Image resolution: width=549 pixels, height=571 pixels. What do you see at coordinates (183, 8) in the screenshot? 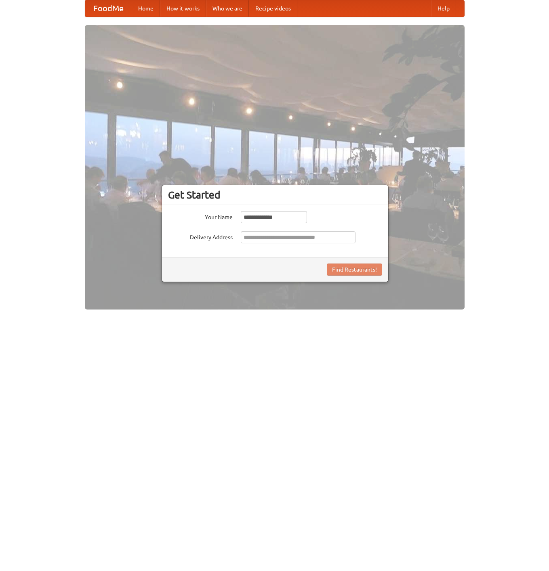
I see `a: How it works` at bounding box center [183, 8].